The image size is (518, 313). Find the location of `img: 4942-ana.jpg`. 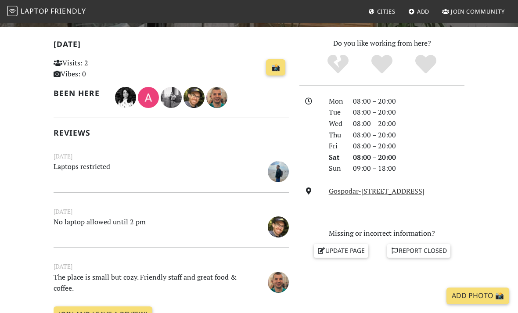

img: 4942-ana.jpg is located at coordinates (126, 98).